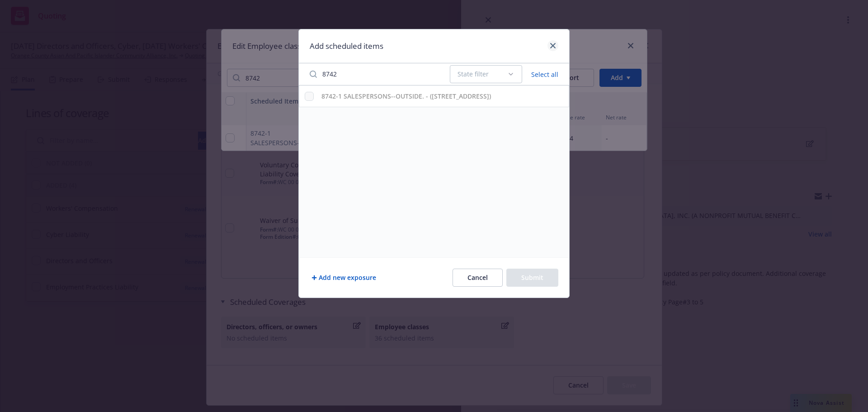 This screenshot has width=868, height=412. What do you see at coordinates (374, 74) in the screenshot?
I see `input: Search exposures` at bounding box center [374, 74].